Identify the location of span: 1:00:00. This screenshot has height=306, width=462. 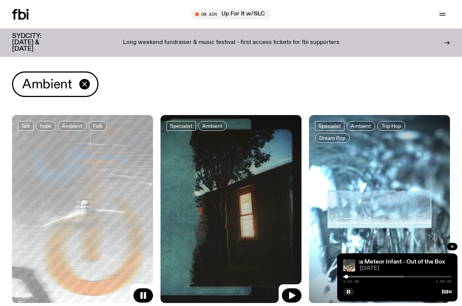
(444, 282).